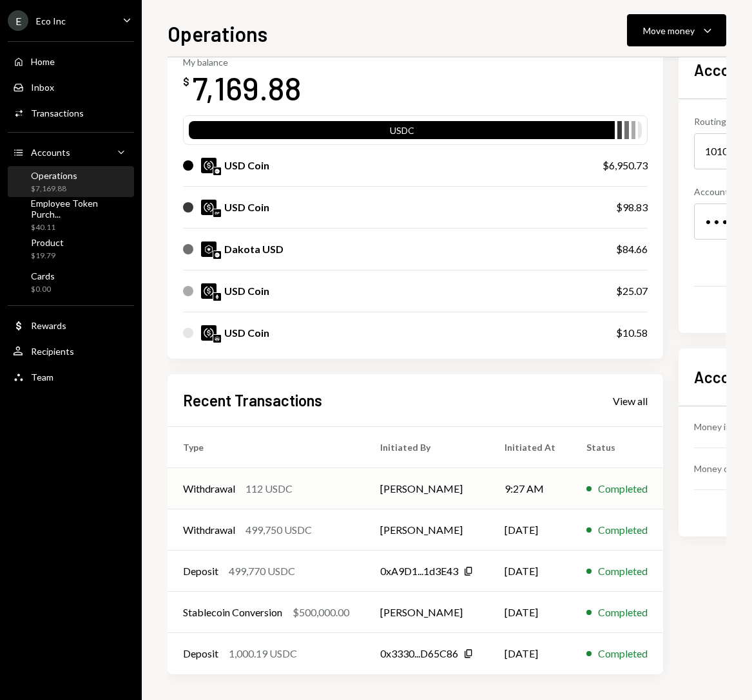 This screenshot has height=700, width=752. Describe the element at coordinates (47, 256) in the screenshot. I see `div: $19.79` at that location.